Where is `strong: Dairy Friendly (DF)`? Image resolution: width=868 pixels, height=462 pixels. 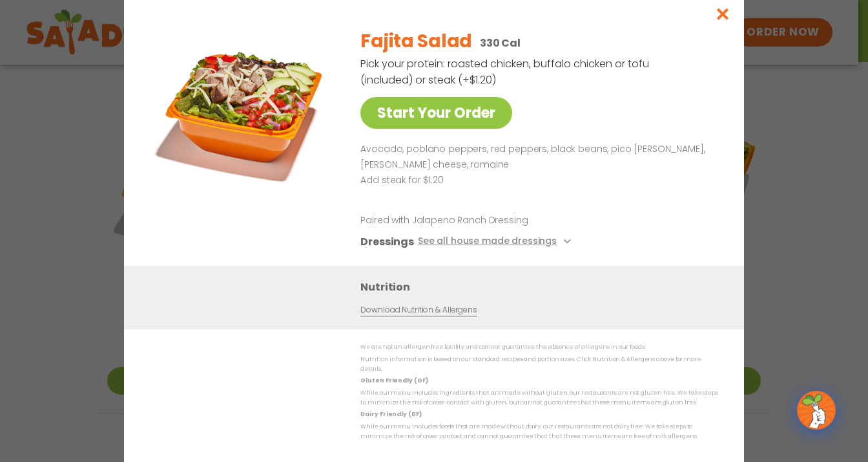
strong: Dairy Friendly (DF) is located at coordinates (391, 414).